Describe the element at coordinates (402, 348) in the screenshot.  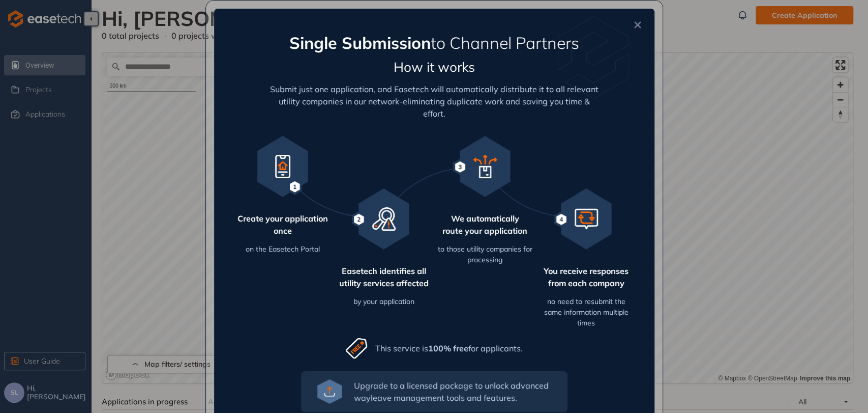
I see `span: This service is` at that location.